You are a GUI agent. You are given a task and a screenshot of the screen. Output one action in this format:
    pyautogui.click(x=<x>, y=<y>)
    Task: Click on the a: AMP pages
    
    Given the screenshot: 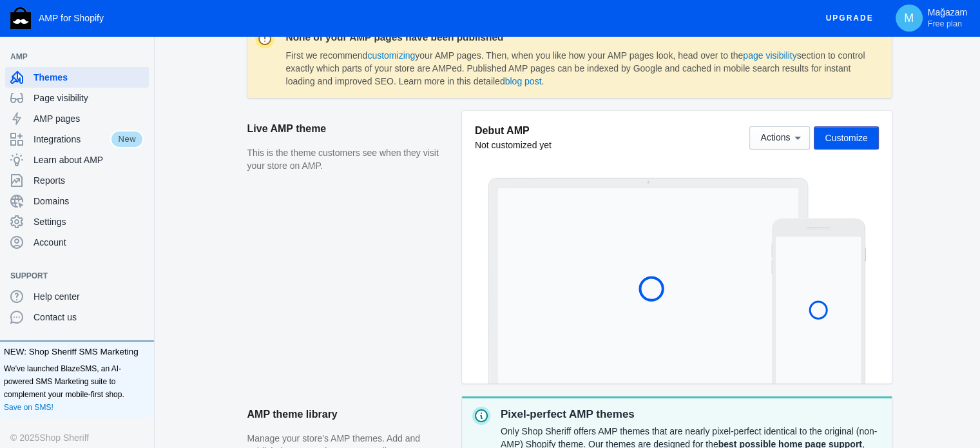 What is the action you would take?
    pyautogui.click(x=77, y=118)
    